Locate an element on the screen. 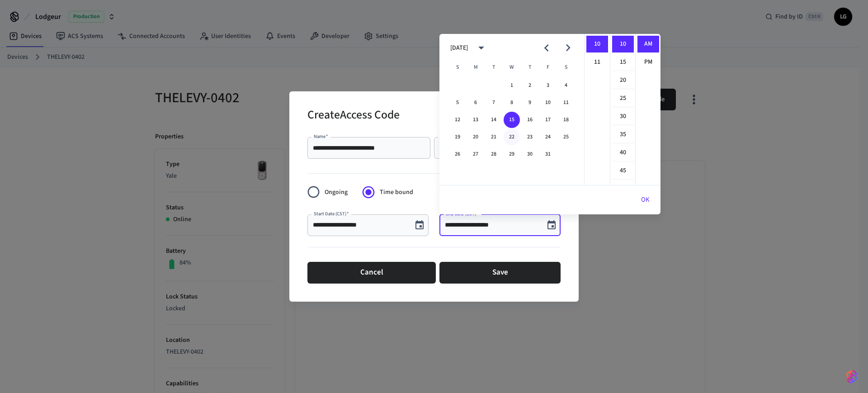  button: 6 is located at coordinates (475, 103).